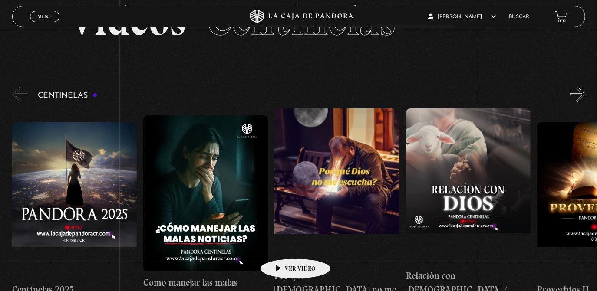 The width and height of the screenshot is (597, 291). I want to click on span: Menu, so click(44, 17).